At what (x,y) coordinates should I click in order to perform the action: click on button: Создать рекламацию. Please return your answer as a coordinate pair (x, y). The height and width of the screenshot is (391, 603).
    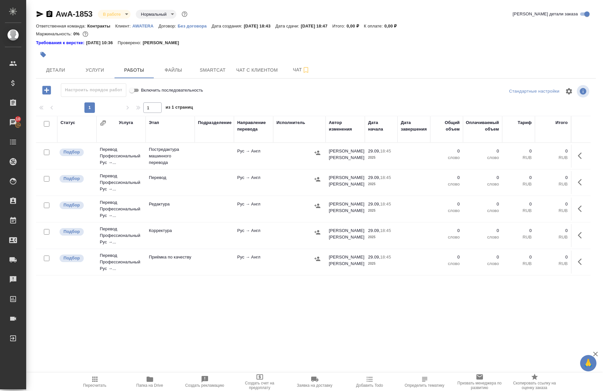
    Looking at the image, I should click on (205, 382).